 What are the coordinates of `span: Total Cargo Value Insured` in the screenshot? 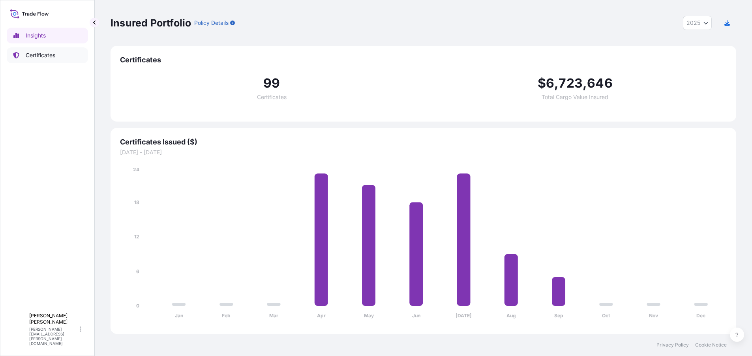 It's located at (575, 97).